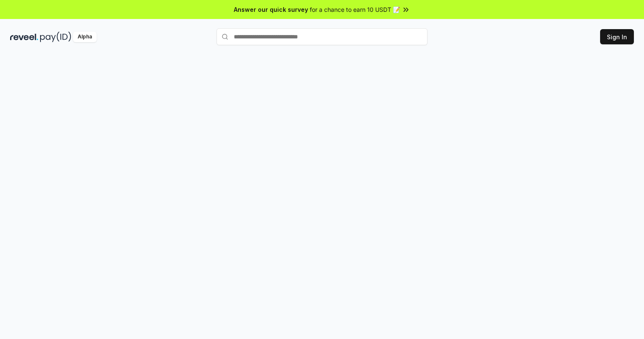 The height and width of the screenshot is (339, 644). I want to click on button: Sign In, so click(617, 37).